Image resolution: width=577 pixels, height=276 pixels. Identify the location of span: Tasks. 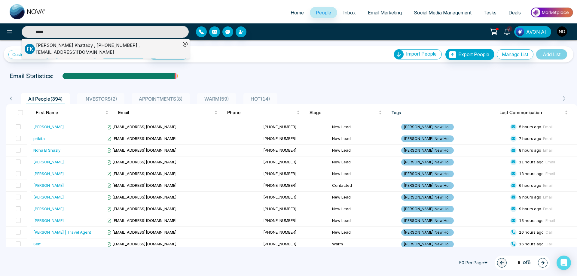
(490, 13).